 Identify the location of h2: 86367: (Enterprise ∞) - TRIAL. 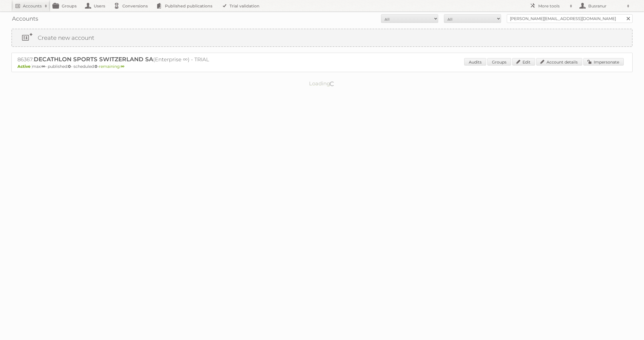
(118, 59).